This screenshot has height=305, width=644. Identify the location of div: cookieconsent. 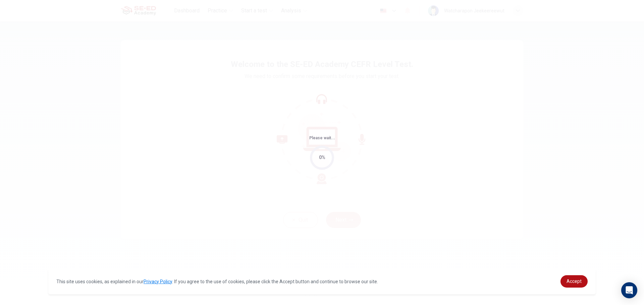
(322, 281).